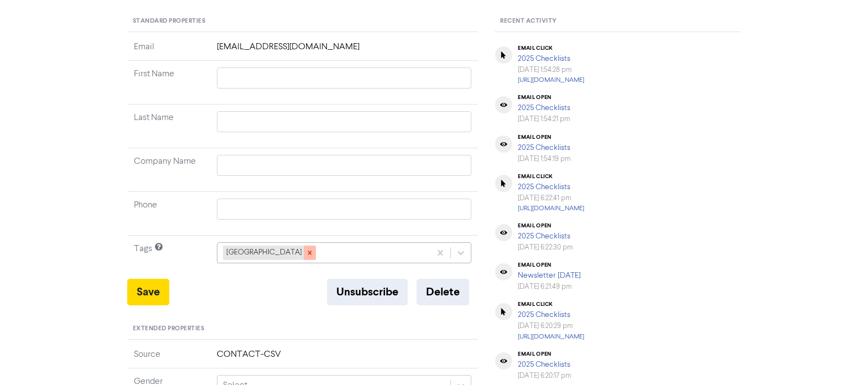 The width and height of the screenshot is (868, 385). Describe the element at coordinates (169, 51) in the screenshot. I see `td: Email` at that location.